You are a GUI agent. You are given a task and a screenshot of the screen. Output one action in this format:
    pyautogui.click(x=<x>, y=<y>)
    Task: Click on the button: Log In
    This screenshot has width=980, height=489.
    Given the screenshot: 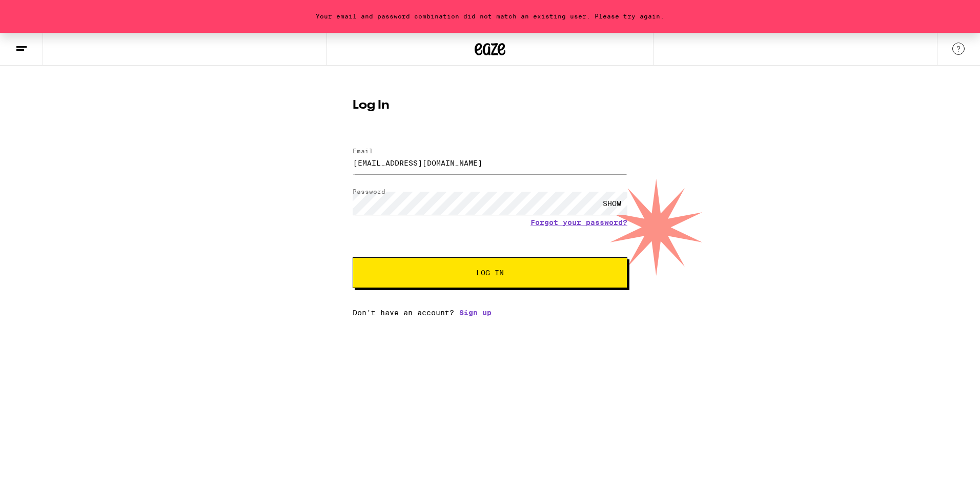 What is the action you would take?
    pyautogui.click(x=490, y=273)
    